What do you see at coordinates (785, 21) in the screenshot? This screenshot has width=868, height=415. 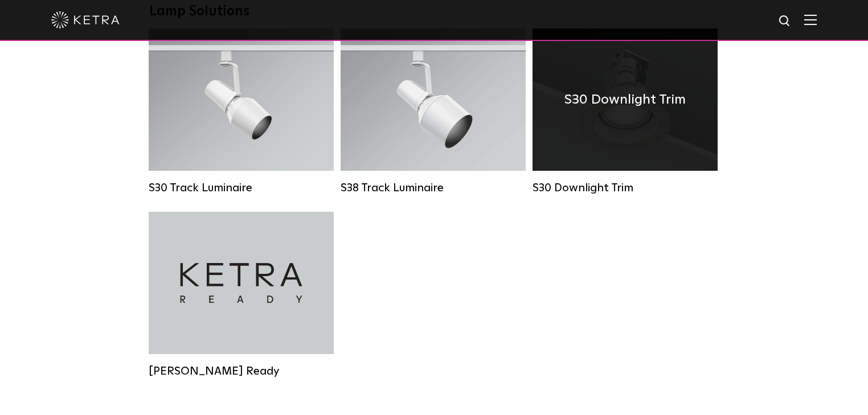 I see `img: search icon` at bounding box center [785, 21].